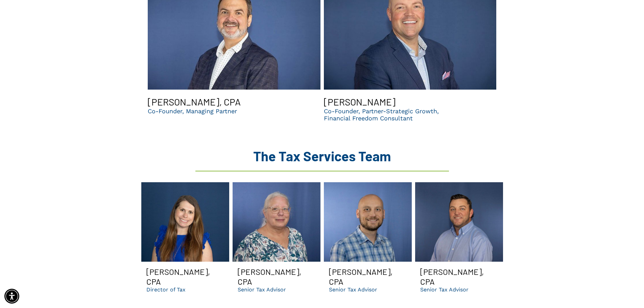  Describe the element at coordinates (166, 289) in the screenshot. I see `p: Director of Tax` at that location.